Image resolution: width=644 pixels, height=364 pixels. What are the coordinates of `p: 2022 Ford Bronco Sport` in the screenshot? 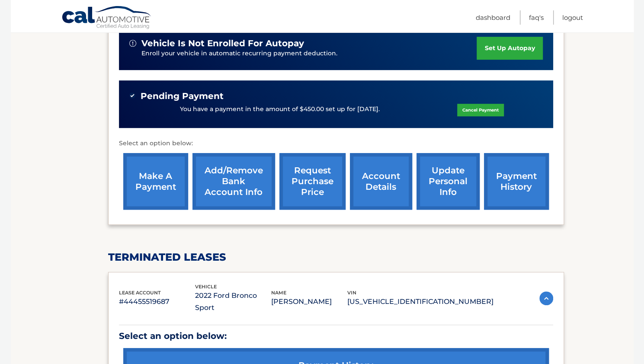 It's located at (233, 301).